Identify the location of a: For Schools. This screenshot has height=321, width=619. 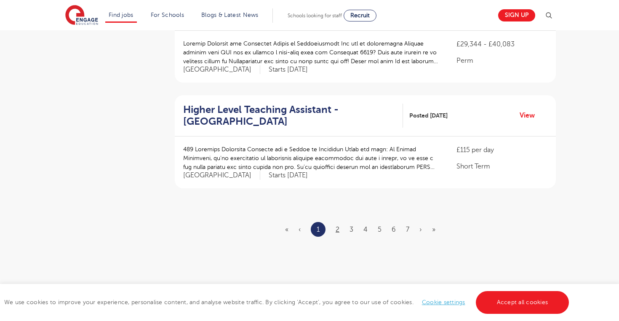
(167, 15).